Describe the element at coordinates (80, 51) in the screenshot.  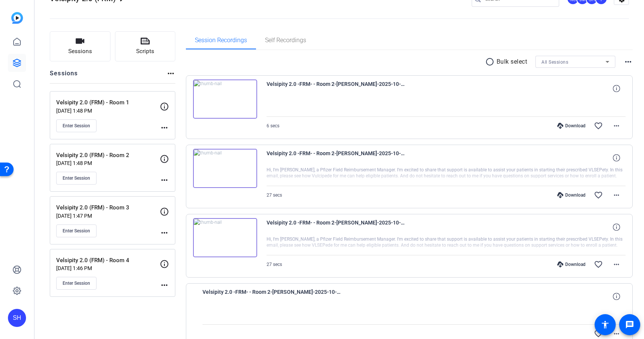
I see `span: Sessions` at that location.